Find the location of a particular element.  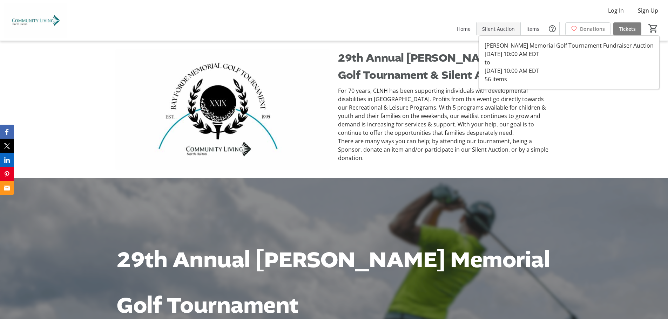

div: to is located at coordinates (569, 62).